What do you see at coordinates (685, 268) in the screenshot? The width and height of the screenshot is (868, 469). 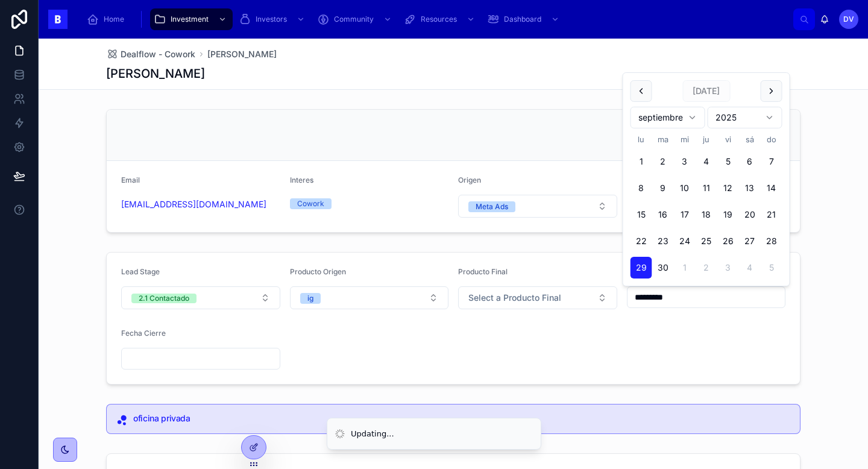 I see `button: miércoles, 1 de octubre de 2025` at bounding box center [685, 268].